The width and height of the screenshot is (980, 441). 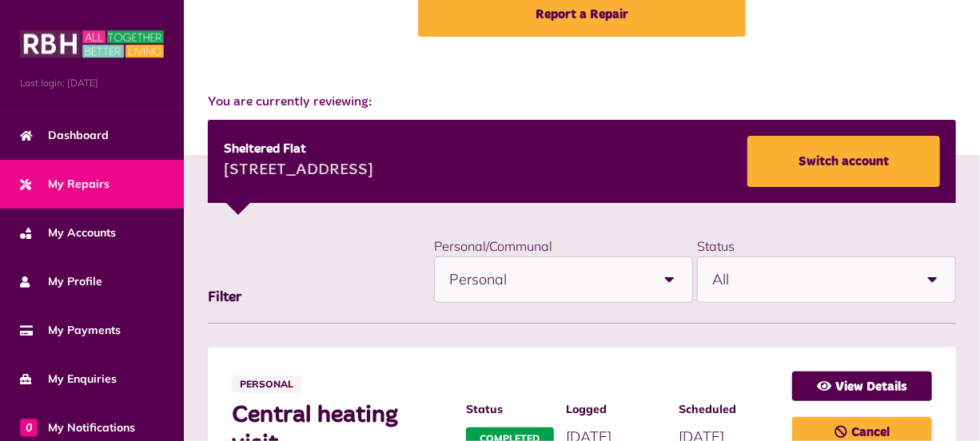 What do you see at coordinates (68, 379) in the screenshot?
I see `span: My Enquiries` at bounding box center [68, 379].